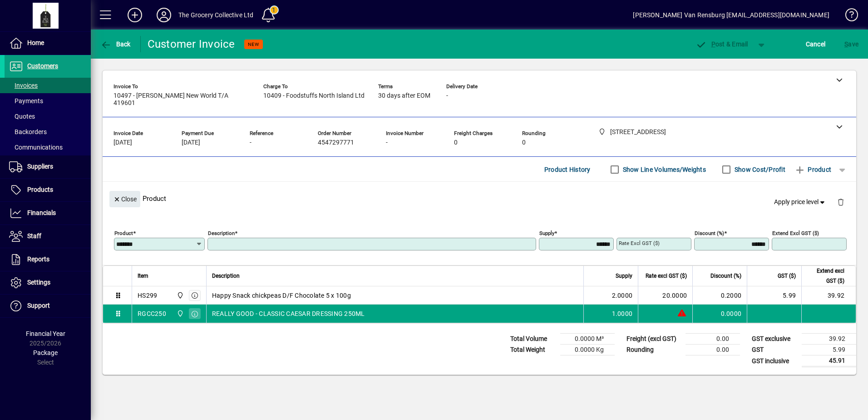 The image size is (868, 420). I want to click on span: 2.0000, so click(622, 295).